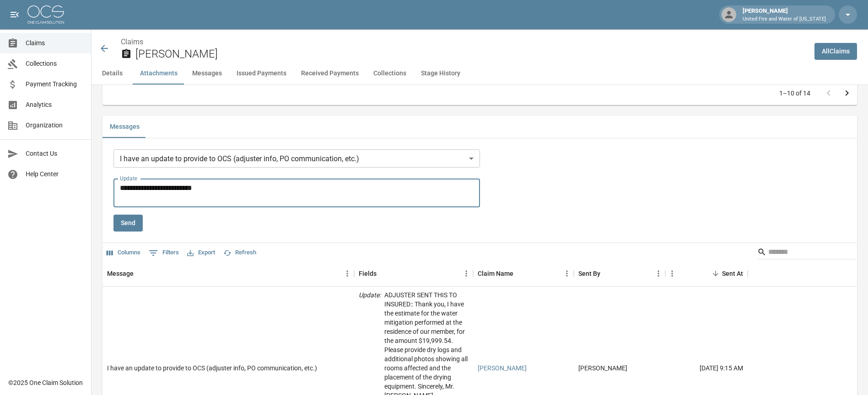 This screenshot has height=395, width=868. I want to click on button: Collections, so click(390, 73).